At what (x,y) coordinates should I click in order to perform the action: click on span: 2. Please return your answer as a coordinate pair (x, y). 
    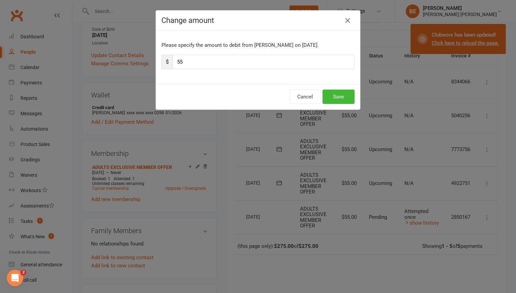
    Looking at the image, I should click on (24, 272).